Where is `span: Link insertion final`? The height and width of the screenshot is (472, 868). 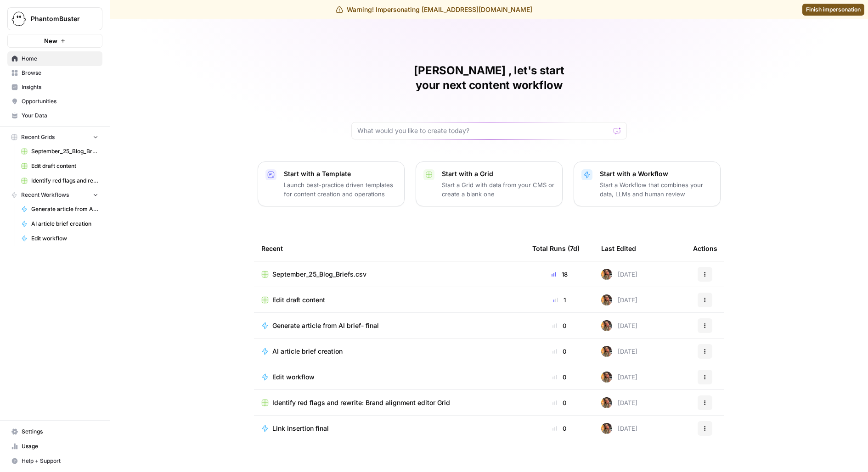 span: Link insertion final is located at coordinates (300, 429).